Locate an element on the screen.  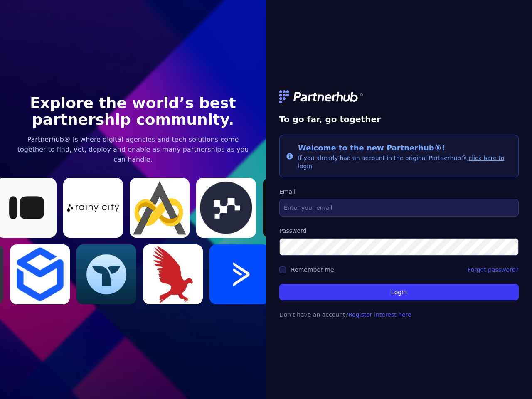
label: Password is located at coordinates (399, 231).